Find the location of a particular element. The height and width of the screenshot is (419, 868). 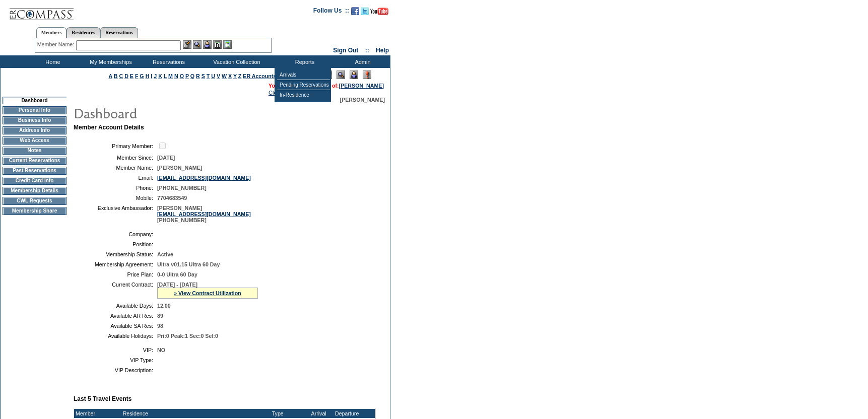

span: 0-0 Ultra 60 Day is located at coordinates (178, 275).